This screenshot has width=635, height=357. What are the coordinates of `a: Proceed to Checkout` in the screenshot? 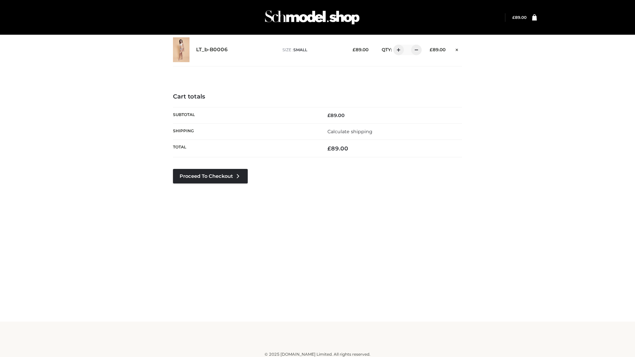 It's located at (210, 176).